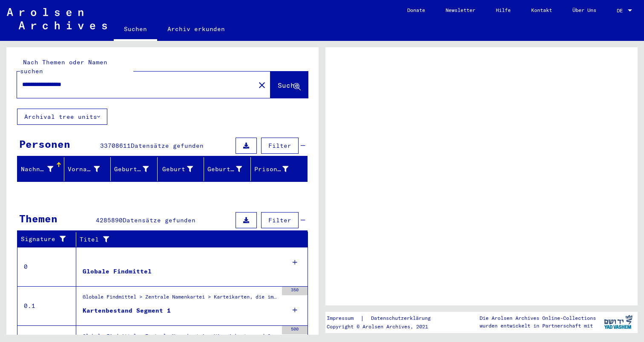  I want to click on button: Suche, so click(289, 85).